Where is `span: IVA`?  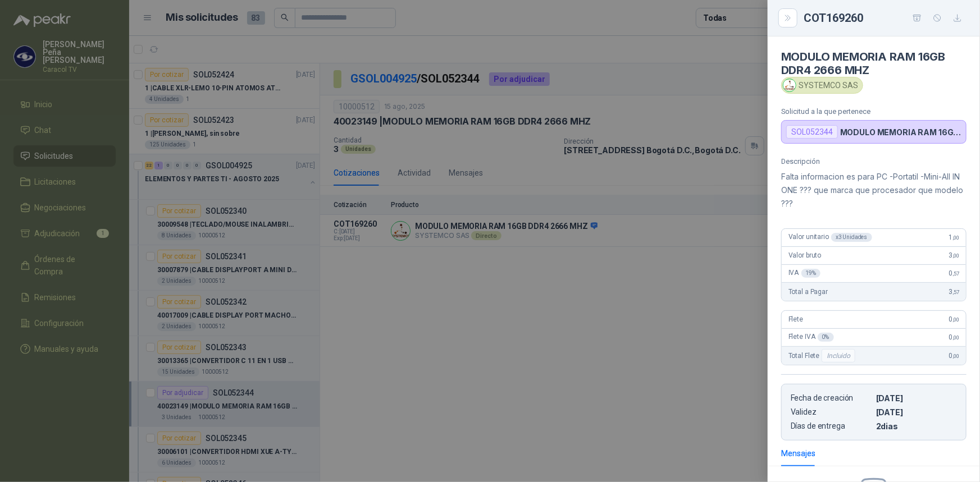 span: IVA is located at coordinates (804, 274).